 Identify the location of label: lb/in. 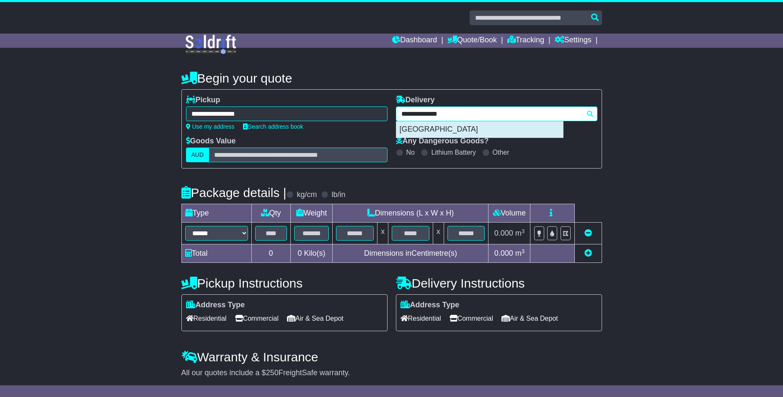
(338, 195).